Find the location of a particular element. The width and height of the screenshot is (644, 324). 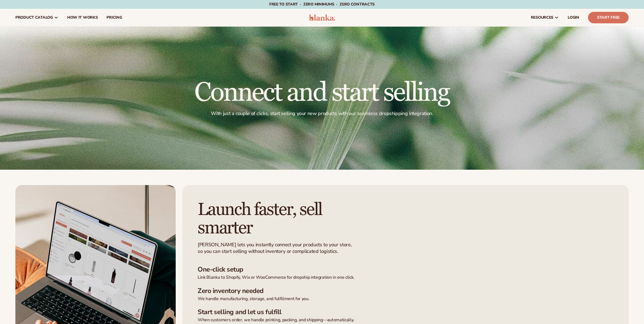

span: pricing is located at coordinates (114, 17).